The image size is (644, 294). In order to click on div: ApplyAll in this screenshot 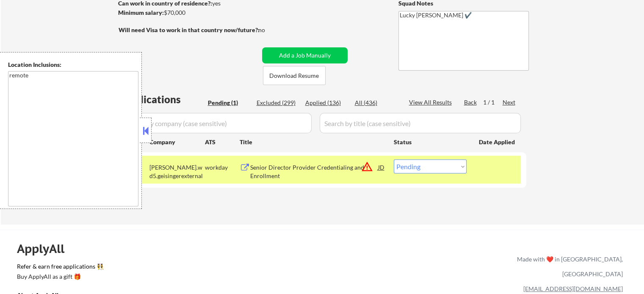, I will do `click(45, 249)`.